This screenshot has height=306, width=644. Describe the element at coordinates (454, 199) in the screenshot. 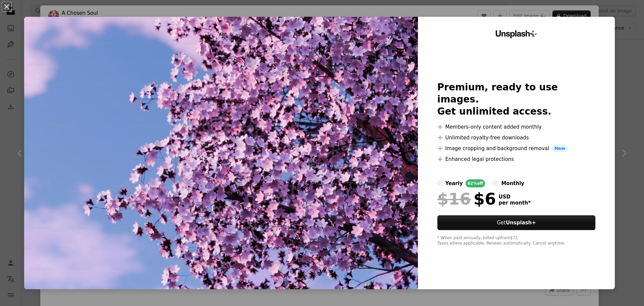

I see `span: $16` at that location.